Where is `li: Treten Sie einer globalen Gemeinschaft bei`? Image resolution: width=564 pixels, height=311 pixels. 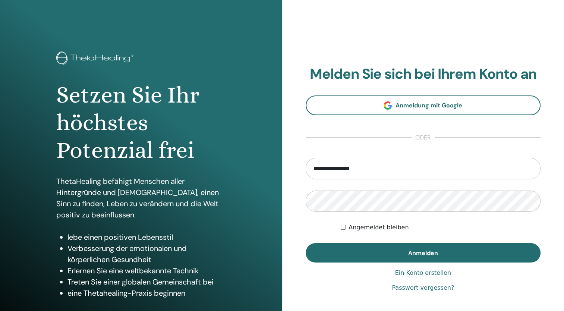
li: Treten Sie einer globalen Gemeinschaft bei is located at coordinates (147, 282).